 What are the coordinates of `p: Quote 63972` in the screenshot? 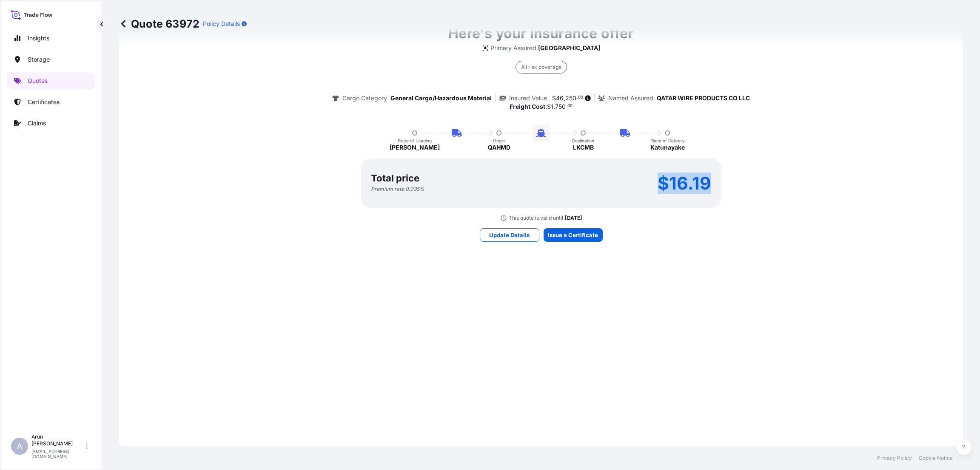 It's located at (159, 24).